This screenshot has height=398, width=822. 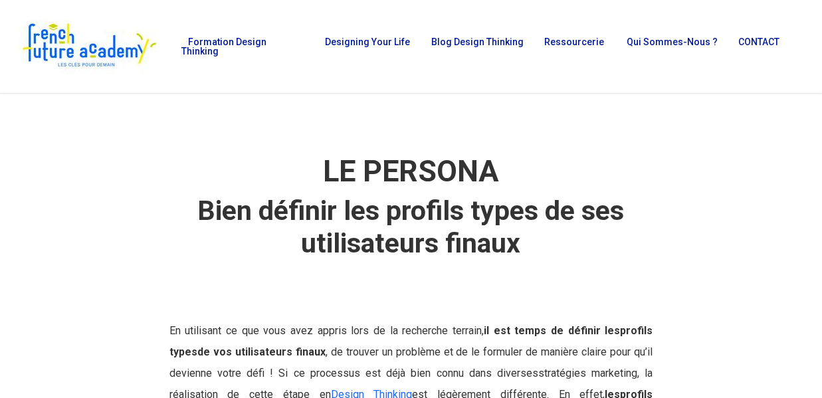 What do you see at coordinates (757, 46) in the screenshot?
I see `a: CONTACT` at bounding box center [757, 46].